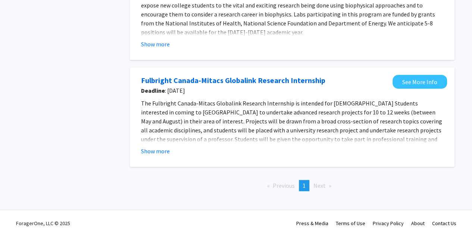  Describe the element at coordinates (313, 223) in the screenshot. I see `a: Press & Media` at that location.